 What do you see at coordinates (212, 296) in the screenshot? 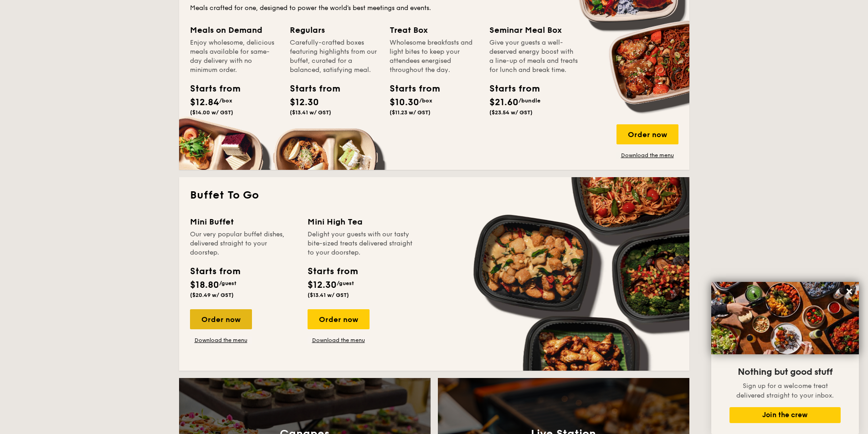
I see `span: ($20.49 w/ GST)` at bounding box center [212, 296].